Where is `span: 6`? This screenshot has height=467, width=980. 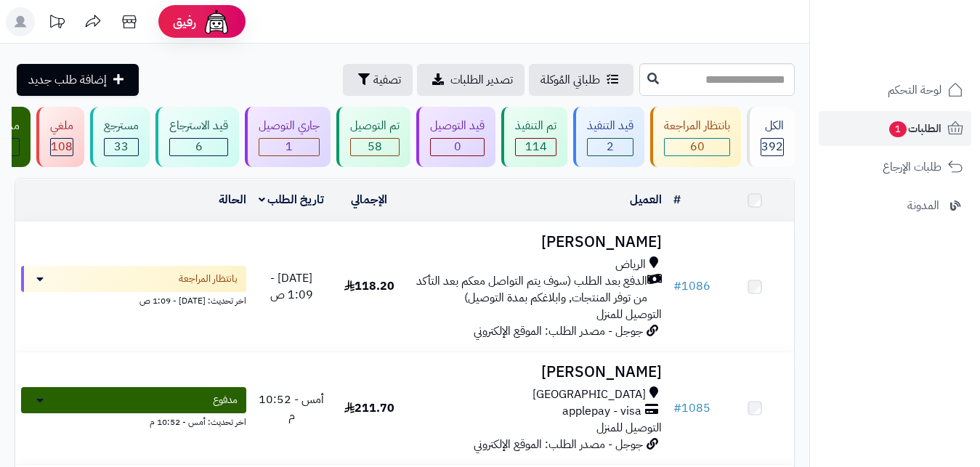
span: 6 is located at coordinates (199, 147).